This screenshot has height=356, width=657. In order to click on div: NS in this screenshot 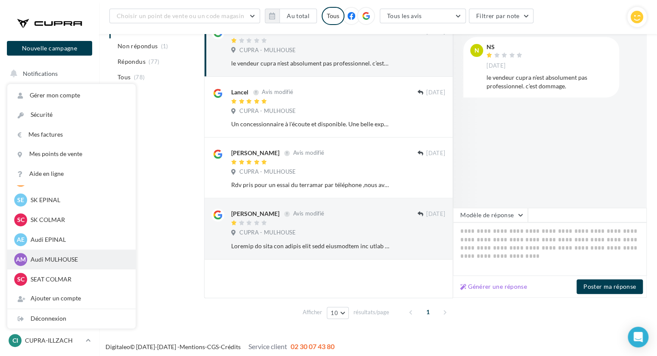, I will do `click(506, 47)`.